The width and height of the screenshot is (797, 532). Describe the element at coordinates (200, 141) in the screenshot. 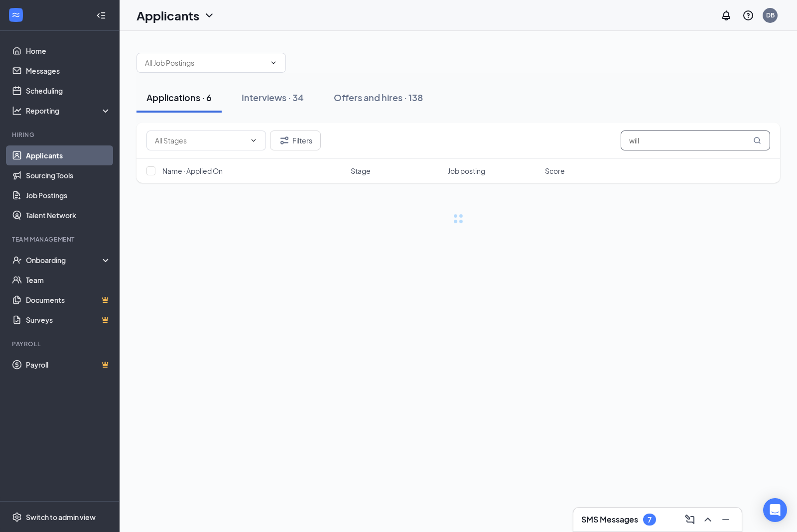

I see `input: All Stages` at that location.